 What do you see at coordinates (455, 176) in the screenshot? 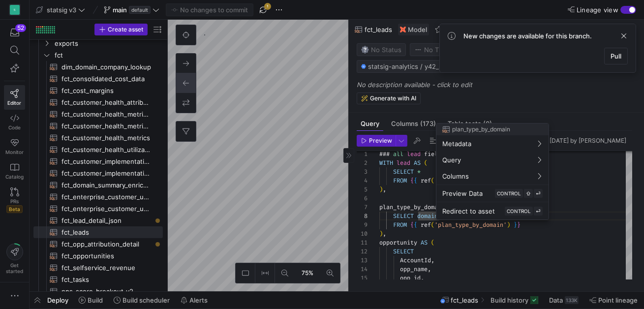
I see `span: Columns` at bounding box center [455, 176].